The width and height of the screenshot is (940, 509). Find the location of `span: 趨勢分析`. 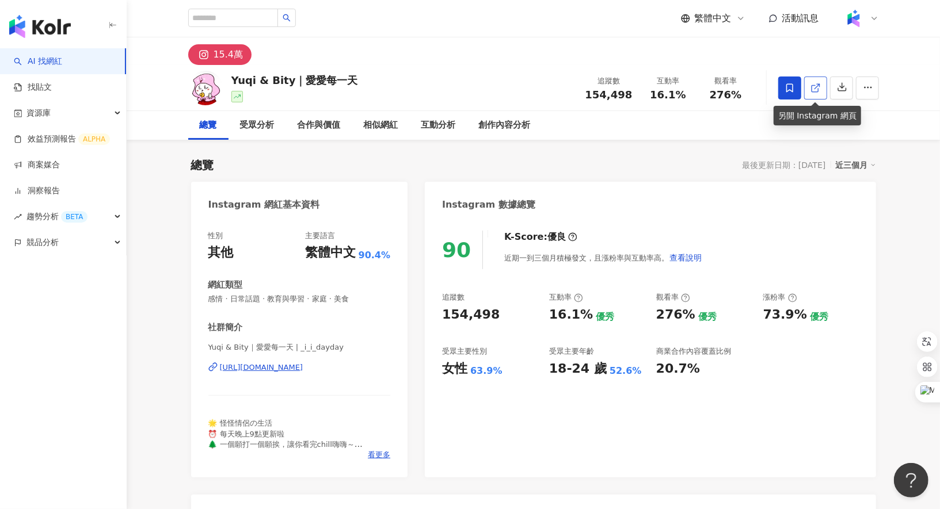

span: 趨勢分析 is located at coordinates (57, 216).